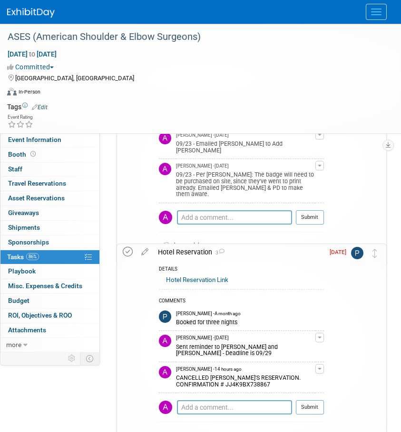  What do you see at coordinates (50, 258) in the screenshot?
I see `a: Tasks86%` at bounding box center [50, 258].